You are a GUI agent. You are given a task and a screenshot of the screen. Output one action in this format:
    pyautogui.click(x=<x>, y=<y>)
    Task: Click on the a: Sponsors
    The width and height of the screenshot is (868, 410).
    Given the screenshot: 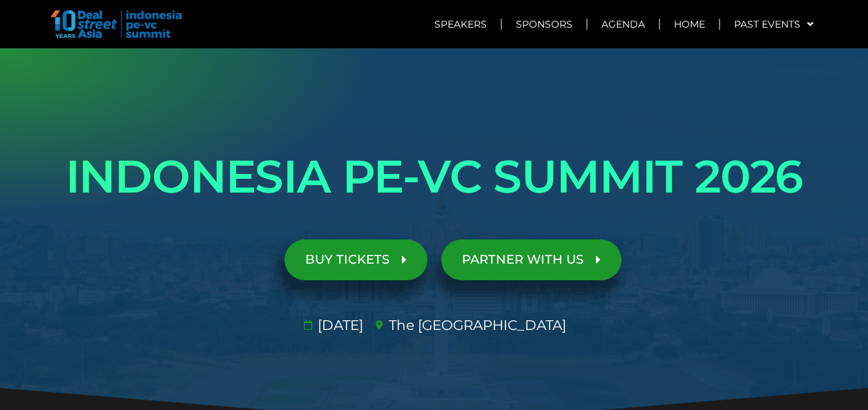 What is the action you would take?
    pyautogui.click(x=544, y=24)
    